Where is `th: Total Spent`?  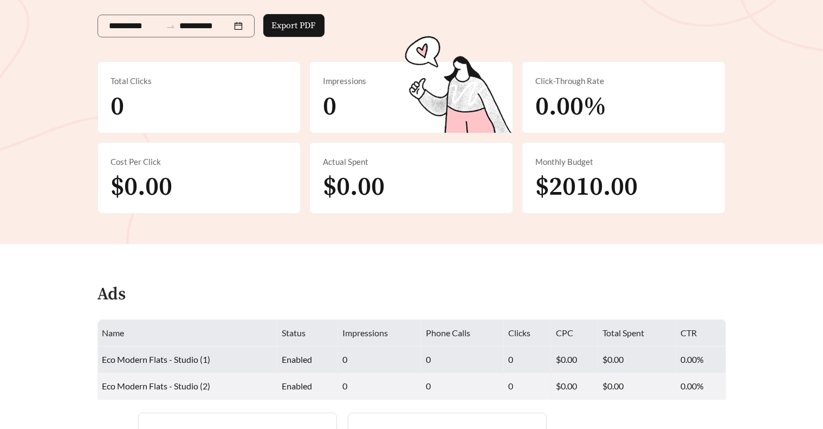 th: Total Spent is located at coordinates (637, 333).